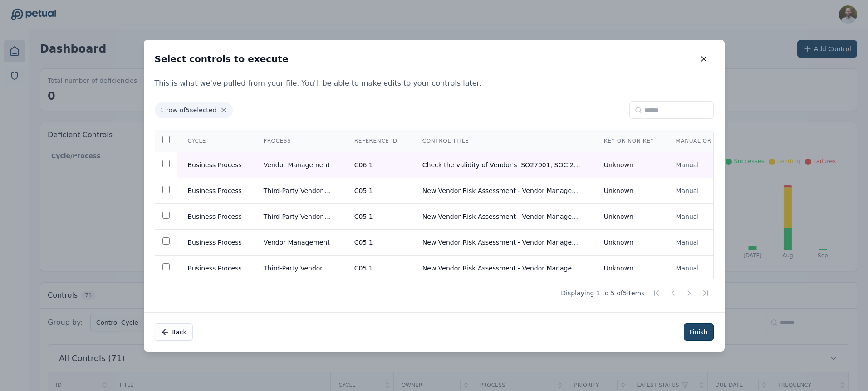  Describe the element at coordinates (690, 293) in the screenshot. I see `button: Next` at that location.